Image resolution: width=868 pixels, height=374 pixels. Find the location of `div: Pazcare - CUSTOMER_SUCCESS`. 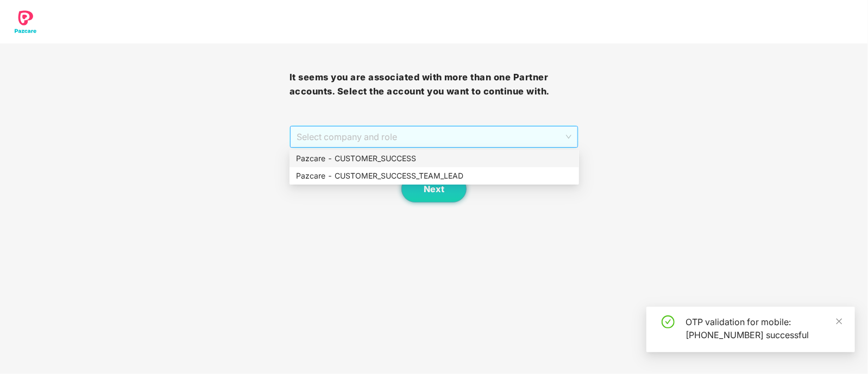

div: Pazcare - CUSTOMER_SUCCESS is located at coordinates (434, 159).